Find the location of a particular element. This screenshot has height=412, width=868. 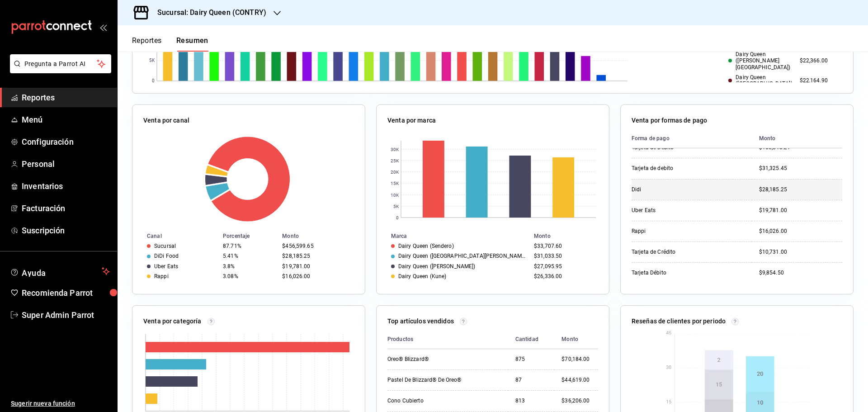

span: Pregunta a Parrot AI is located at coordinates (60, 64).